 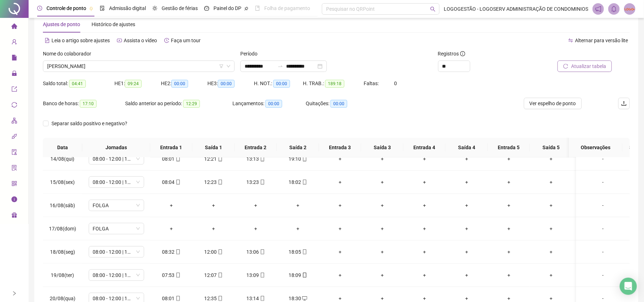 What do you see at coordinates (256, 182) in the screenshot?
I see `div: 13:23` at bounding box center [256, 182].